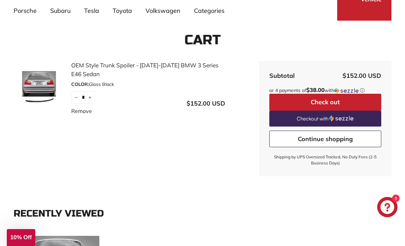 The image size is (405, 246). I want to click on a: Tesla, so click(92, 11).